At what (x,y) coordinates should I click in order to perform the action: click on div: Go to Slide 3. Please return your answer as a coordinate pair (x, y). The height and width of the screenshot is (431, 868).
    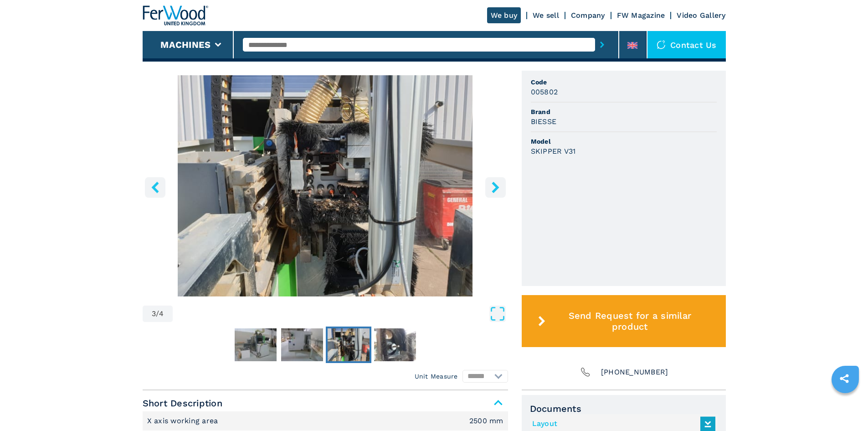
    Looking at the image, I should click on (325, 185).